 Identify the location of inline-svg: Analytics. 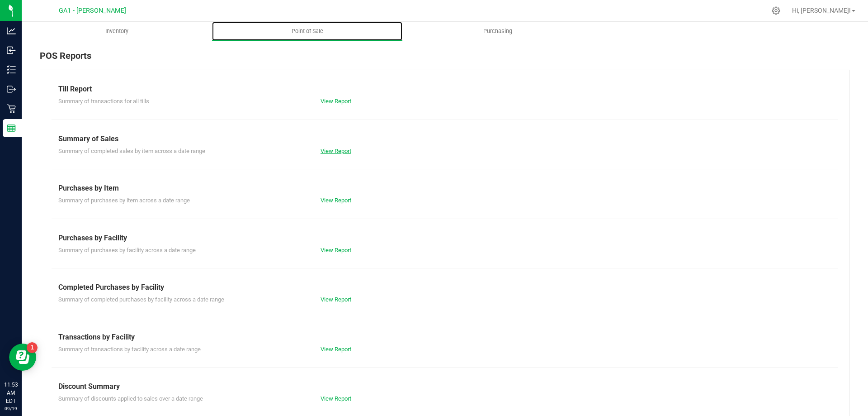
(12, 31).